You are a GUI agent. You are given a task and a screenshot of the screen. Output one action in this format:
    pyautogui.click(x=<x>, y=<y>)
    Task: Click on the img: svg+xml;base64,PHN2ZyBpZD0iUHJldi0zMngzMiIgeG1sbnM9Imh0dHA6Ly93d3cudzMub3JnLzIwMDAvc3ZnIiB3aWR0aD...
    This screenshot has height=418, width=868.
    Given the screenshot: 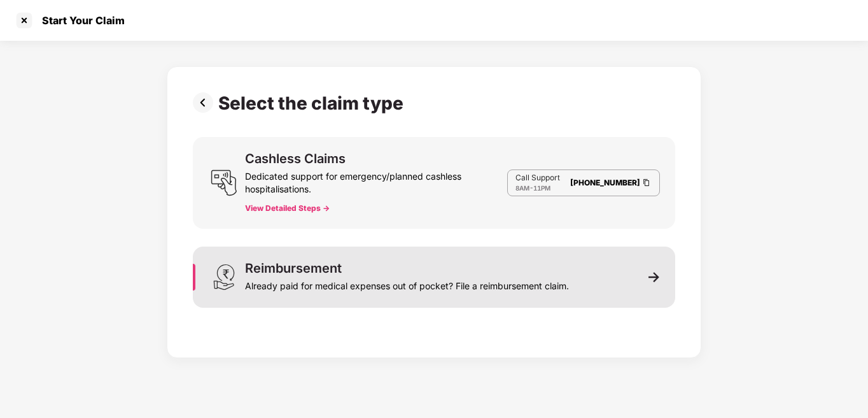 What is the action you would take?
    pyautogui.click(x=206, y=103)
    